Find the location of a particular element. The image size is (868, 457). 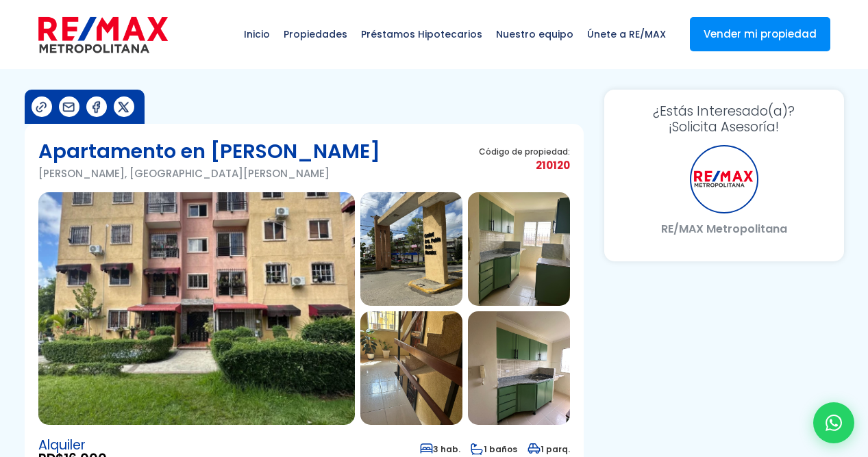

span: 3 hab. is located at coordinates (440, 449).